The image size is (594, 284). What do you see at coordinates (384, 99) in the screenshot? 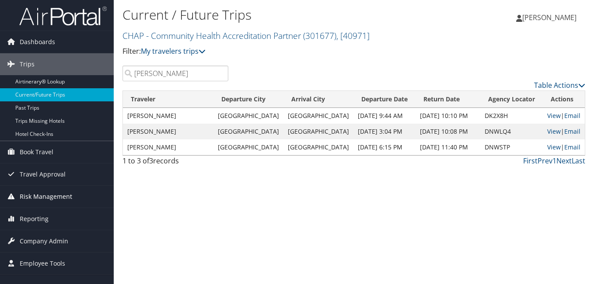
I see `th: Departure Date: activate to sort column descending` at bounding box center [384, 99].